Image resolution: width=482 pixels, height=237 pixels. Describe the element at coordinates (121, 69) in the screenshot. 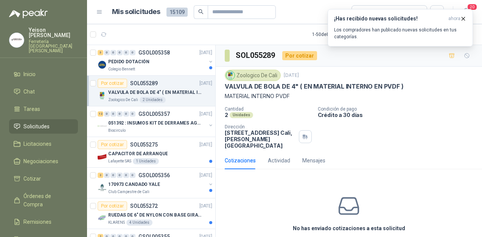

I see `p: Colegio Bennett` at that location.